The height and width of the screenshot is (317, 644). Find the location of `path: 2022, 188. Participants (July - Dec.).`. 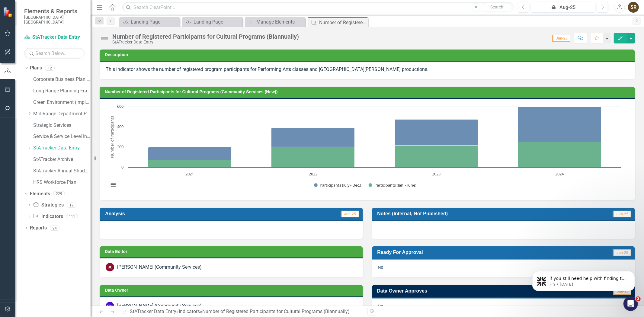

path: 2022, 188. Participants (July - Dec.). is located at coordinates (313, 137).